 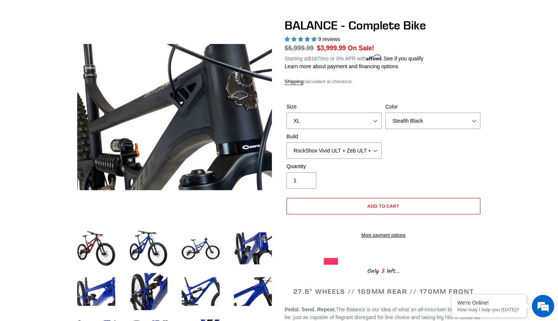 I want to click on h2: 27.5" WHEELS // 169MM REAR // 170MM FRONT, so click(x=384, y=292).